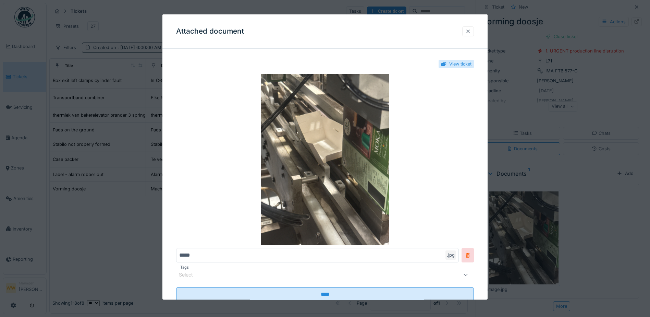 The width and height of the screenshot is (650, 317). Describe the element at coordinates (210, 31) in the screenshot. I see `h3: Attached document` at that location.